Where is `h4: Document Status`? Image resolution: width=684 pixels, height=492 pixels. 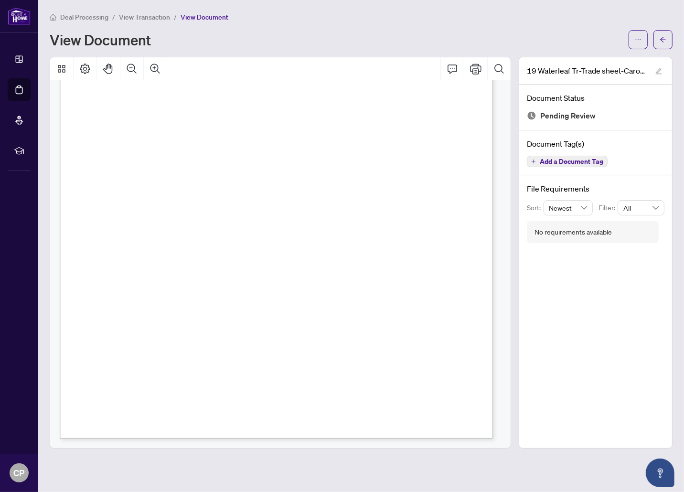
h4: Document Status is located at coordinates (596, 98).